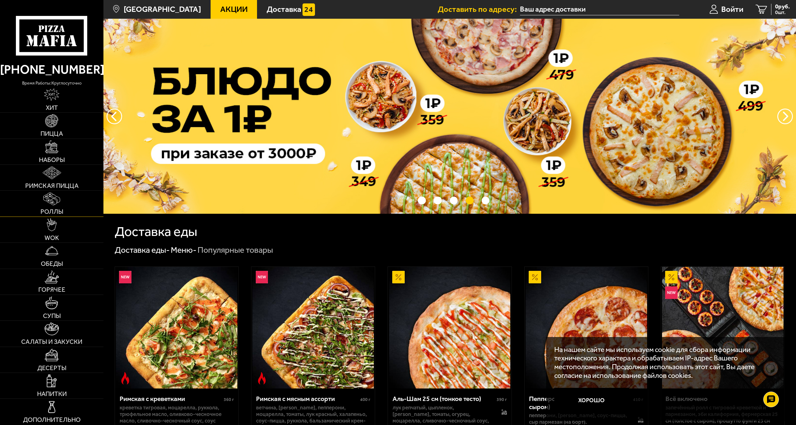  What do you see at coordinates (52, 263) in the screenshot?
I see `span: Обеды` at bounding box center [52, 263].